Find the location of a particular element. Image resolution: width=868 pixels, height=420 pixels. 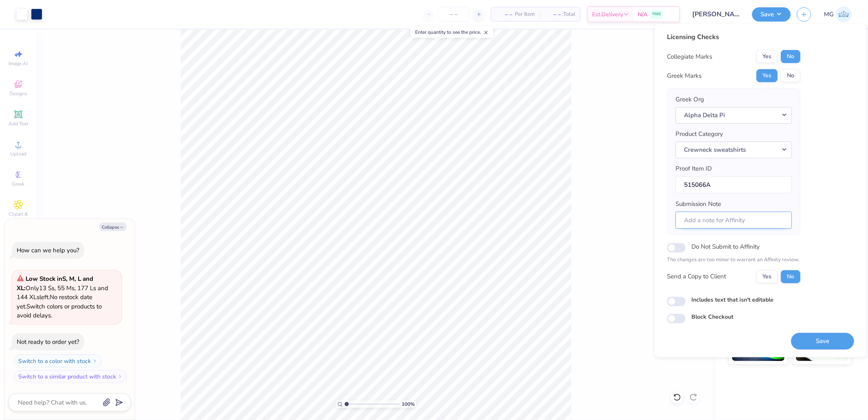

span: FREE is located at coordinates (656, 14).